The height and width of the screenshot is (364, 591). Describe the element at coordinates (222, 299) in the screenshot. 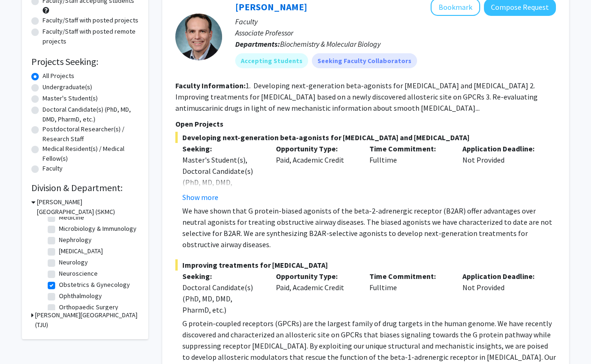

I see `div: Doctoral Candidate(s) (PhD, MD, DMD, PharmD, etc.)` at that location.